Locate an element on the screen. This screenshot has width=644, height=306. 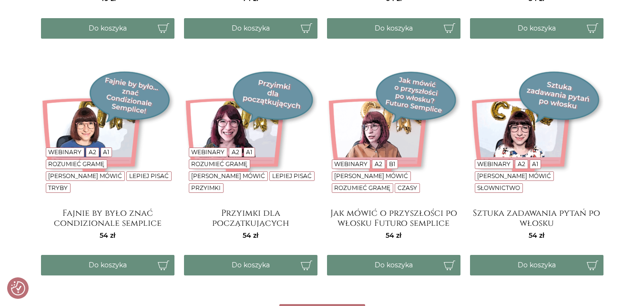
h4: Przyimki dla początkujących is located at coordinates (251, 218).